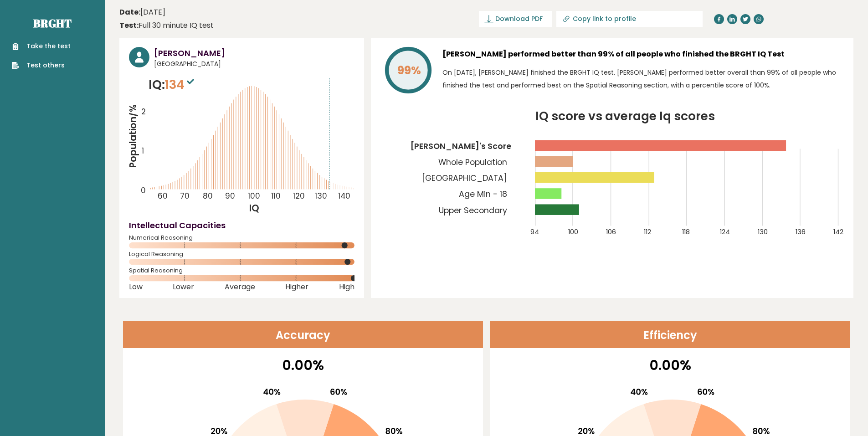  Describe the element at coordinates (648, 232) in the screenshot. I see `tspan: 112` at that location.